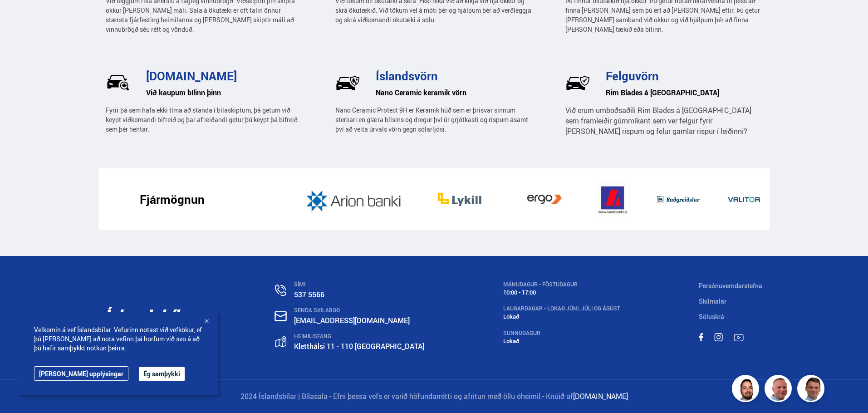 The width and height of the screenshot is (868, 413). Describe the element at coordinates (224, 92) in the screenshot. I see `h6: Við kaupum bílinn þinn` at that location.